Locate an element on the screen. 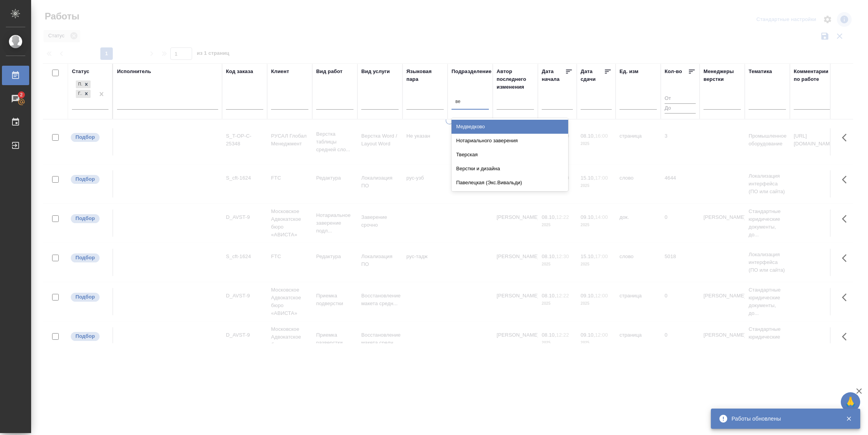 The height and width of the screenshot is (435, 868). div: Клиент is located at coordinates (280, 72).